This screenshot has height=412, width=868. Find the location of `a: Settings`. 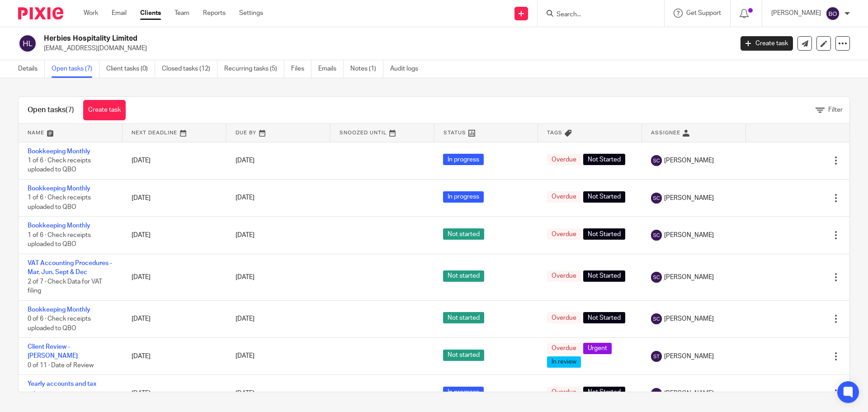

a: Settings is located at coordinates (251, 13).